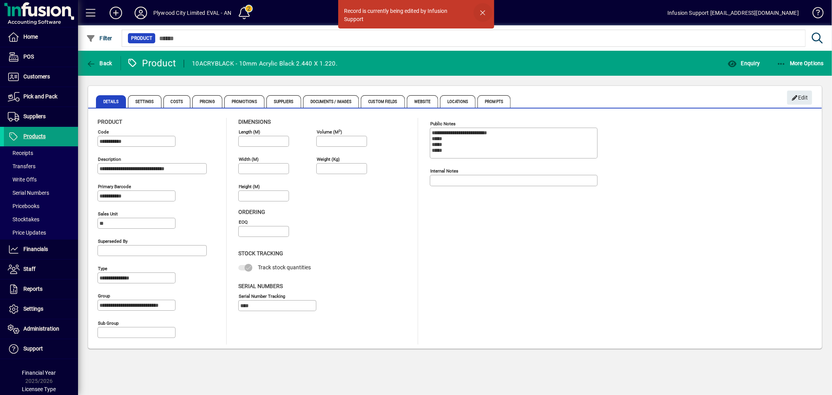 The width and height of the screenshot is (832, 395). I want to click on span: Financials, so click(36, 249).